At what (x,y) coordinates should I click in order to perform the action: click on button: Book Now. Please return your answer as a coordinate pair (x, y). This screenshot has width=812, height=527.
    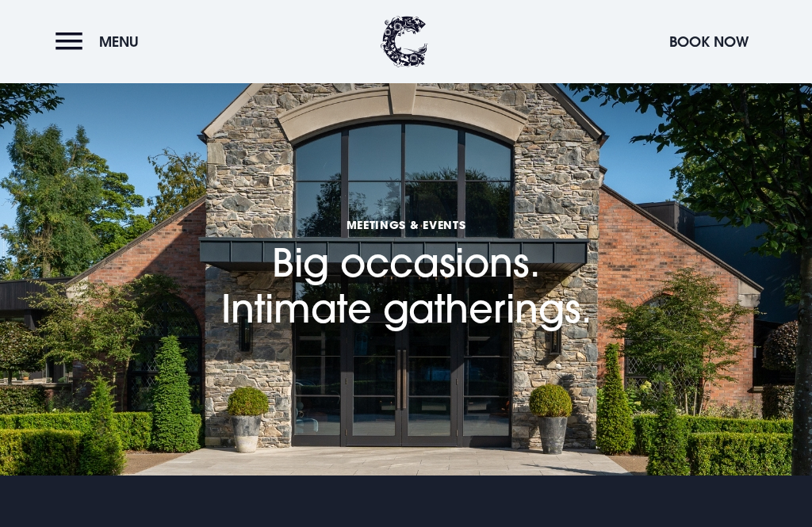
    Looking at the image, I should click on (709, 42).